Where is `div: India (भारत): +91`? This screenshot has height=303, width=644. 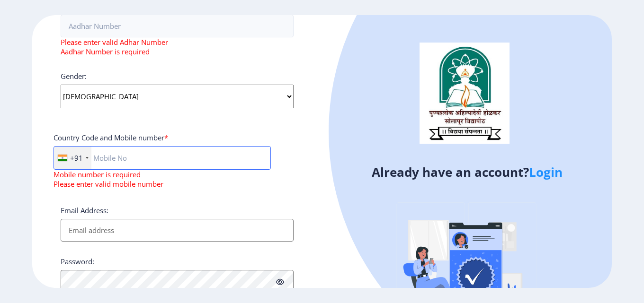
div: India (भारत): +91 is located at coordinates (72, 158).